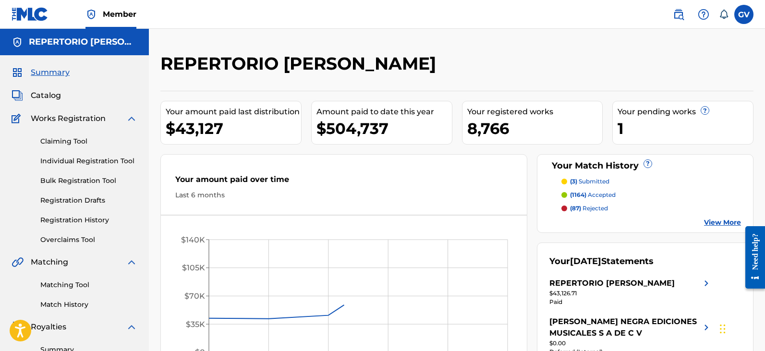  Describe the element at coordinates (89, 220) in the screenshot. I see `a: Registration History` at that location.